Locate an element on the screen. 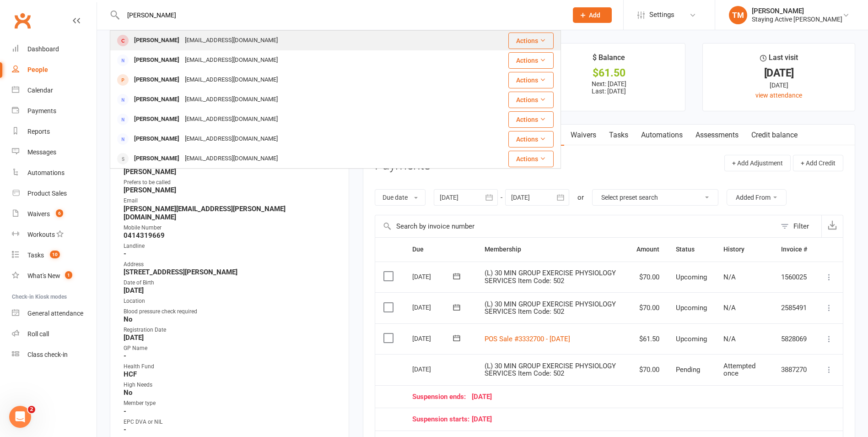 This screenshot has width=868, height=437. a: view attendance is located at coordinates (779, 95).